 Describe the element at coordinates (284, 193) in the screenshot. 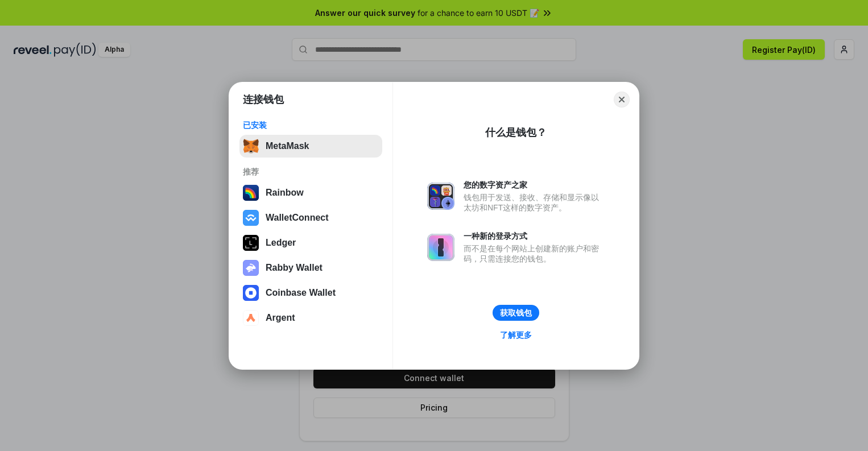

I see `div: Rainbow` at that location.